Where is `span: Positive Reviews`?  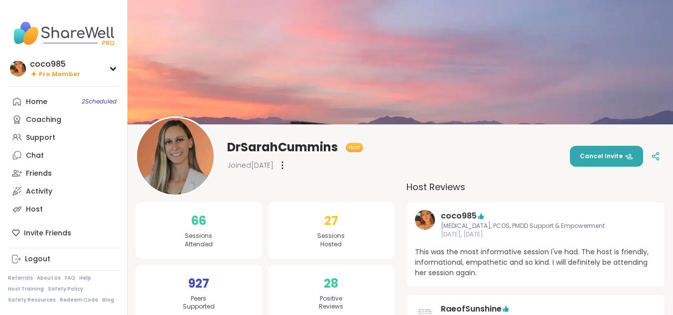
span: Positive Reviews is located at coordinates (331, 304).